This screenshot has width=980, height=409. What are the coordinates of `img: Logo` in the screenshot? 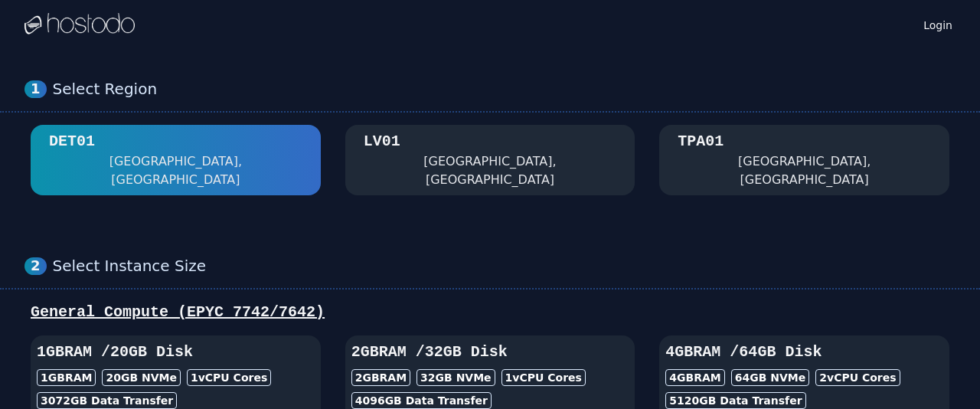 It's located at (79, 25).